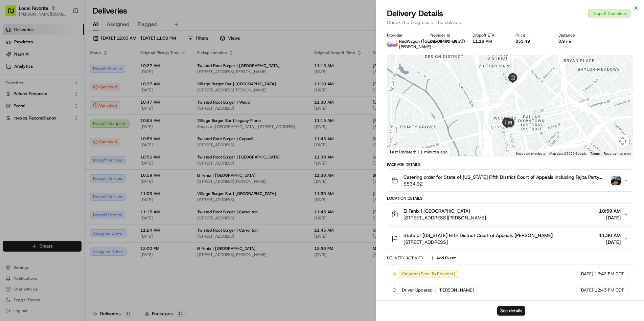 The image size is (644, 321). Describe the element at coordinates (510, 164) in the screenshot. I see `div: Package Details` at that location.